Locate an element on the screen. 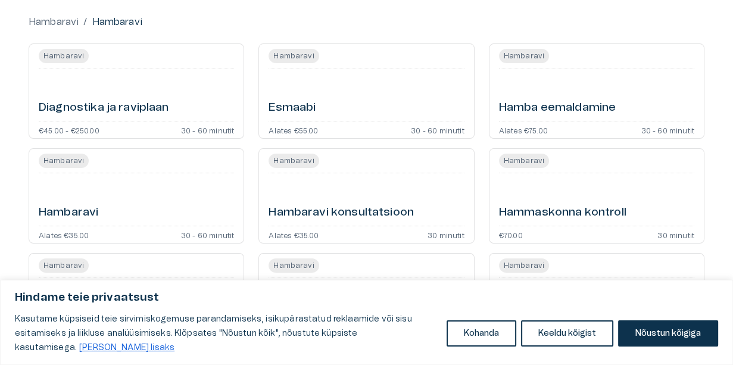 The height and width of the screenshot is (365, 733). h6: Hambaravi konsultatsioon is located at coordinates (341, 213).